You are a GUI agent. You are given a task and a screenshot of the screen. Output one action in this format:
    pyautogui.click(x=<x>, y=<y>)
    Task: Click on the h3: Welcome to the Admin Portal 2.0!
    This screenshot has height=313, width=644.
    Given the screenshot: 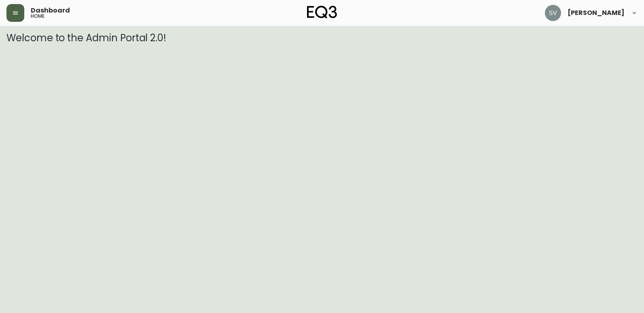 What is the action you would take?
    pyautogui.click(x=322, y=38)
    